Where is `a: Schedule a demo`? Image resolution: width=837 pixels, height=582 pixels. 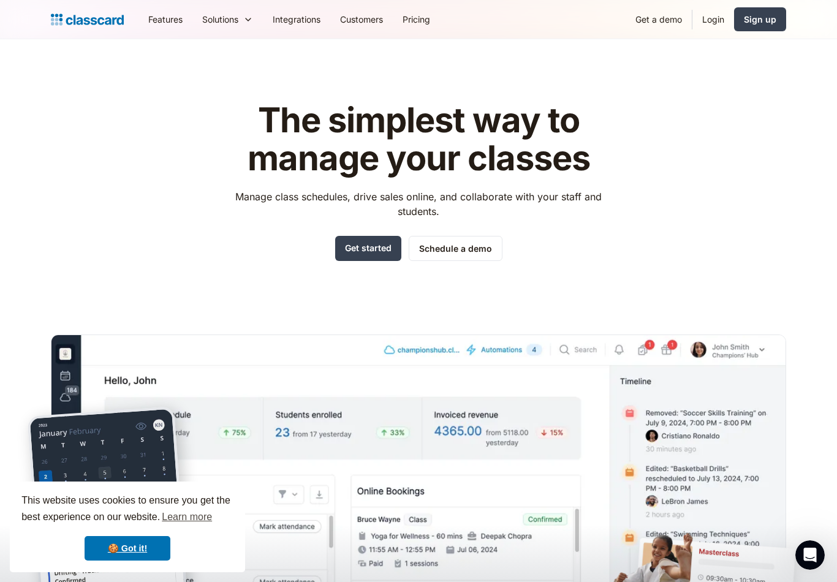 a: Schedule a demo is located at coordinates (455, 248).